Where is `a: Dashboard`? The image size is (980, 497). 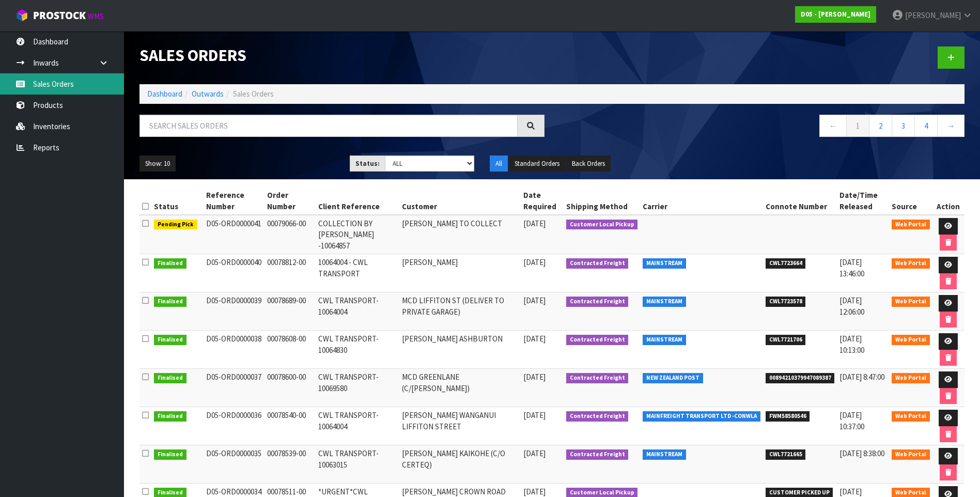 a: Dashboard is located at coordinates (165, 94).